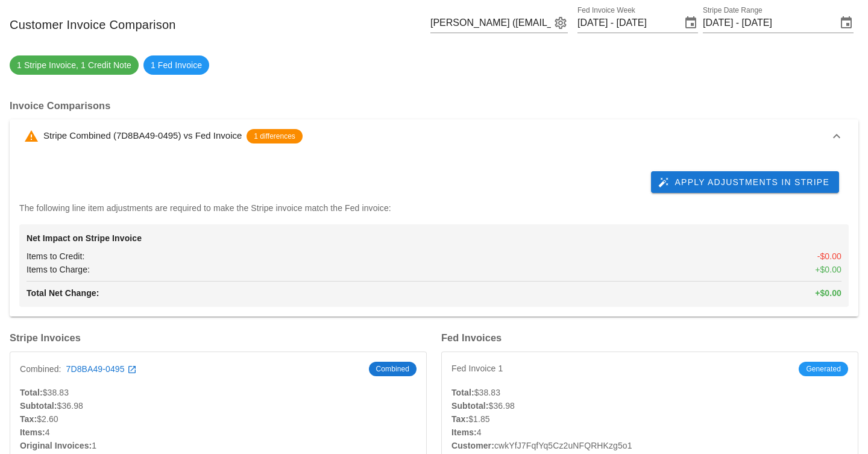  What do you see at coordinates (104, 65) in the screenshot?
I see `span: , 1 Credit Note` at bounding box center [104, 65].